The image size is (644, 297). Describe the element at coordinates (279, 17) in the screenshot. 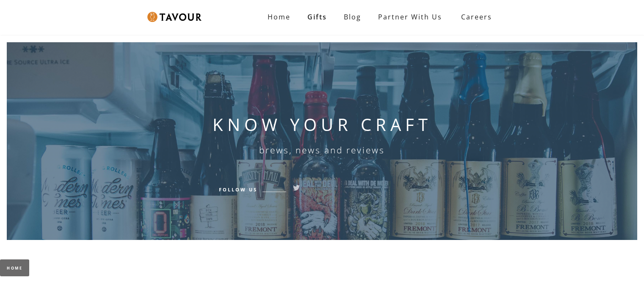

I see `strong: Home` at that location.